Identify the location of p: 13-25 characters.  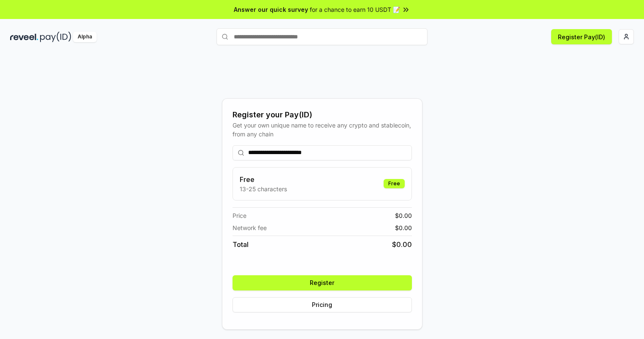
(263, 188).